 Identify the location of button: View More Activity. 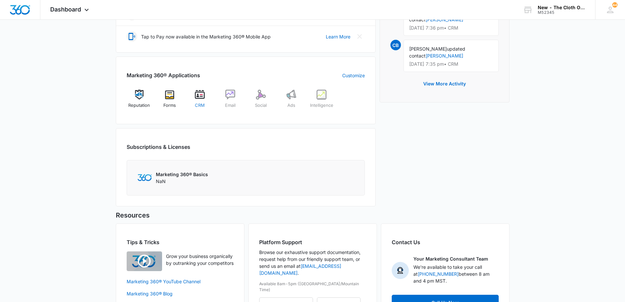
(445, 84).